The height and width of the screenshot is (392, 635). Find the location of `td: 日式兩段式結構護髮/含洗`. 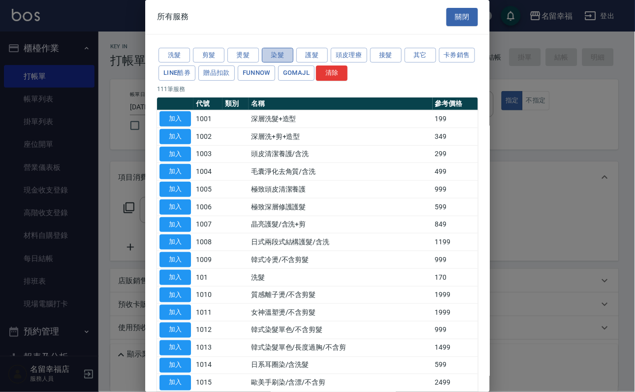

td: 日式兩段式結構護髮/含洗 is located at coordinates (340, 242).